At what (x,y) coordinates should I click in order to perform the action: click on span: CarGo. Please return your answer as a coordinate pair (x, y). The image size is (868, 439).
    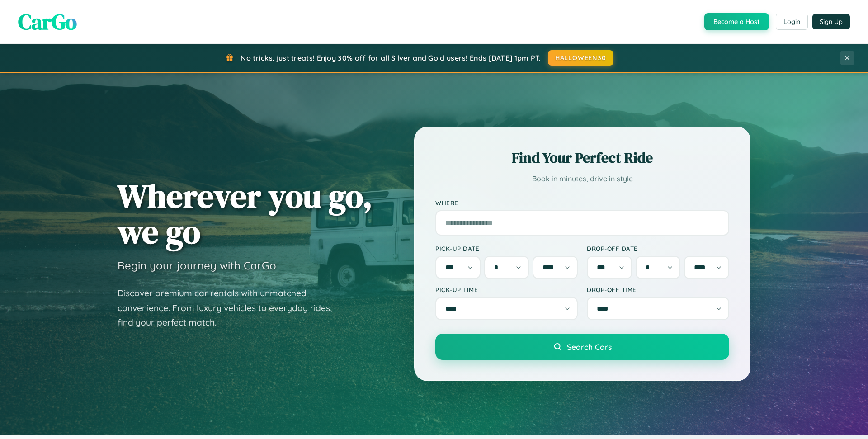
    Looking at the image, I should click on (47, 22).